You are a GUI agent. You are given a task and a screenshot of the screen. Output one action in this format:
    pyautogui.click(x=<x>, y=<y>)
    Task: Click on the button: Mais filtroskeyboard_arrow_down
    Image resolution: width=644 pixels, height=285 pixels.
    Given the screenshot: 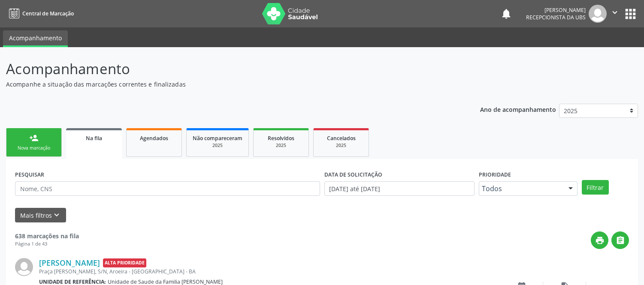 What is the action you would take?
    pyautogui.click(x=40, y=215)
    